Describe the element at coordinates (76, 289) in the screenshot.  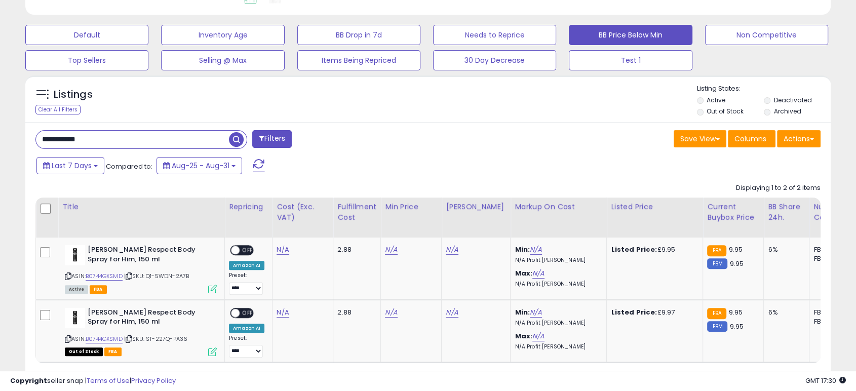
I see `span: All listings currently available for purchase on Amazon` at that location.